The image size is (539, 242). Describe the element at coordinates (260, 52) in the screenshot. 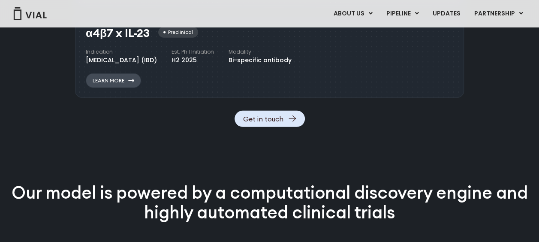

I see `h4: Modality` at that location.